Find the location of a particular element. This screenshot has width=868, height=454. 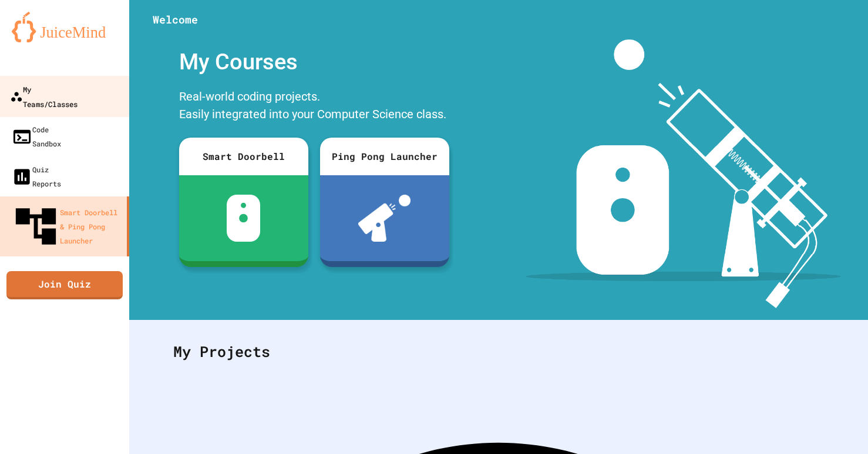

img: sdb-white.svg is located at coordinates (243, 218).